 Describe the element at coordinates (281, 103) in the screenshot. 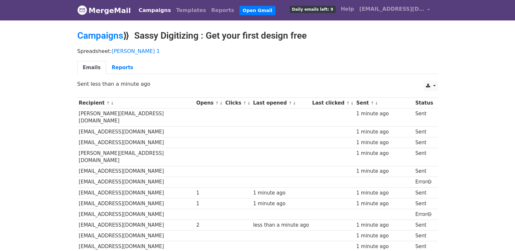

I see `th: Last opened` at that location.